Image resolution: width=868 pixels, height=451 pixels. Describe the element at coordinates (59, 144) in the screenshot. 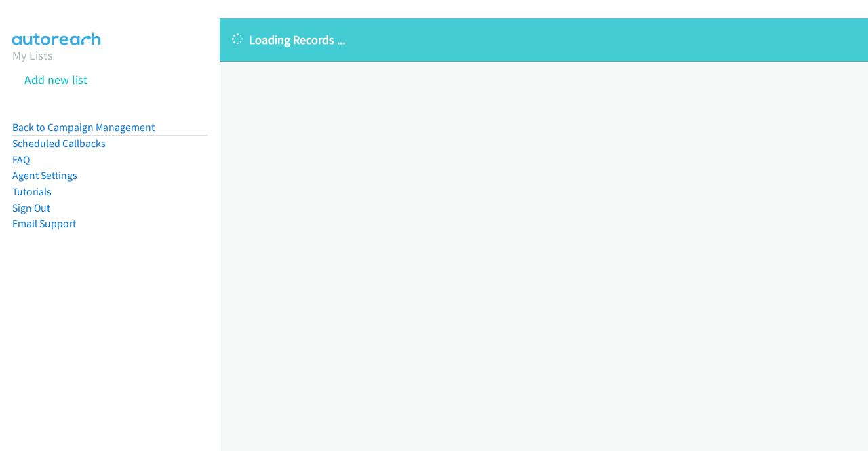

I see `a: Scheduled Callbacks` at that location.